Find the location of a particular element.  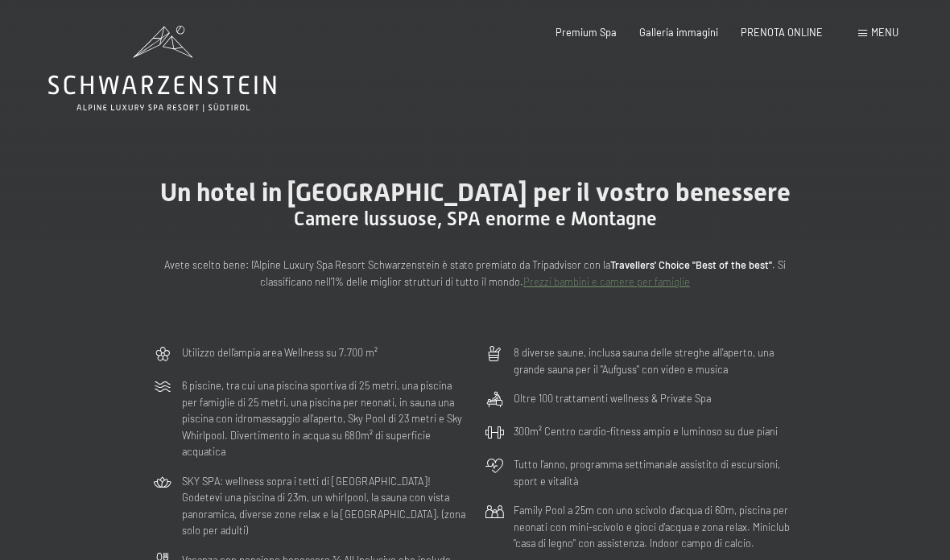

span: Menu is located at coordinates (884, 32).